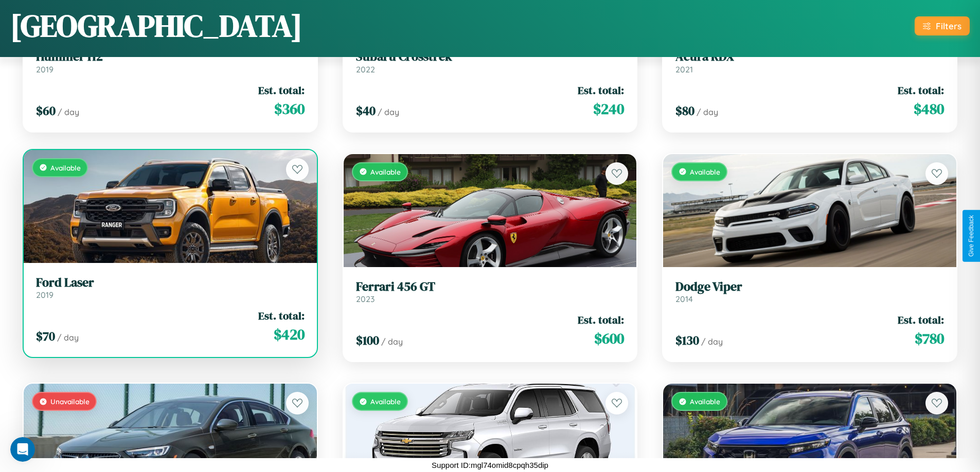  I want to click on span: 2014, so click(684, 299).